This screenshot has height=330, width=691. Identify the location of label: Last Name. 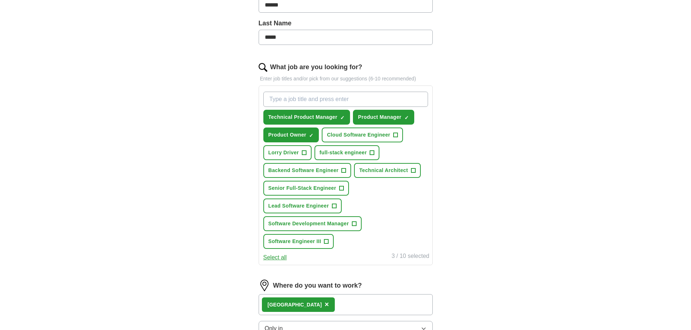
(346, 23).